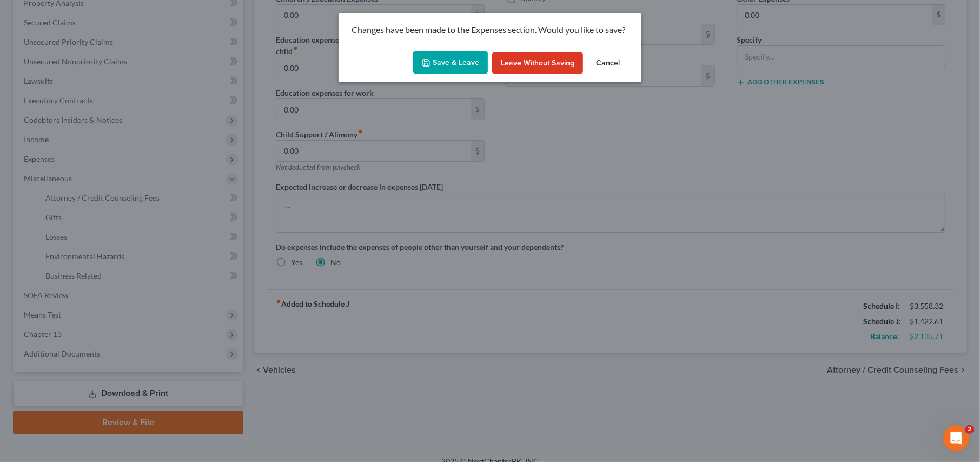  I want to click on span: 2, so click(970, 430).